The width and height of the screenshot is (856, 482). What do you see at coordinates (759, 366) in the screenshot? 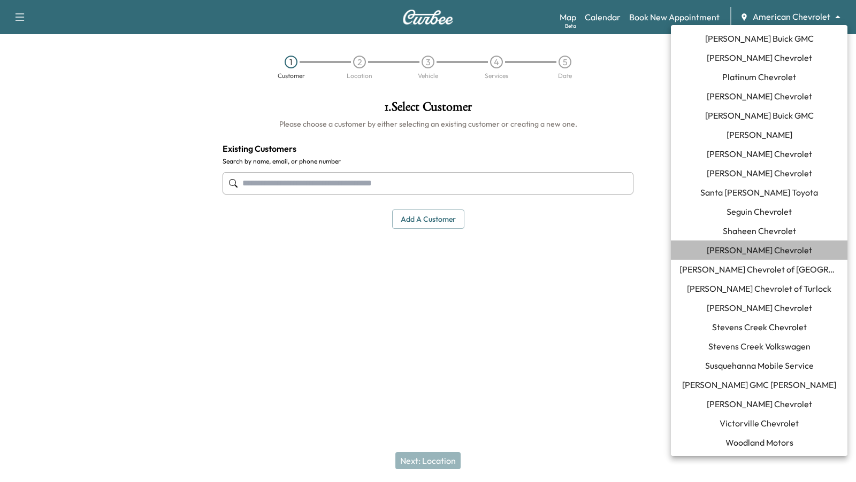
I see `span: Susquehanna Mobile Service` at bounding box center [759, 366].